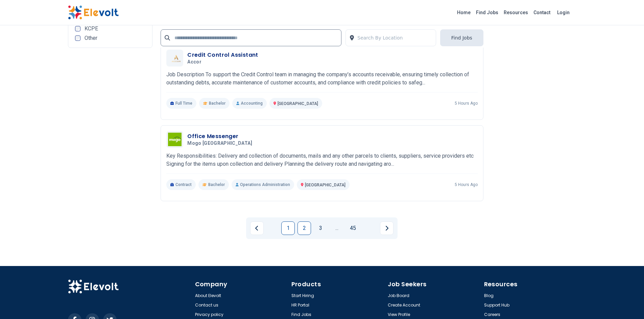 The image size is (644, 319). Describe the element at coordinates (194, 62) in the screenshot. I see `span: Accor` at that location.